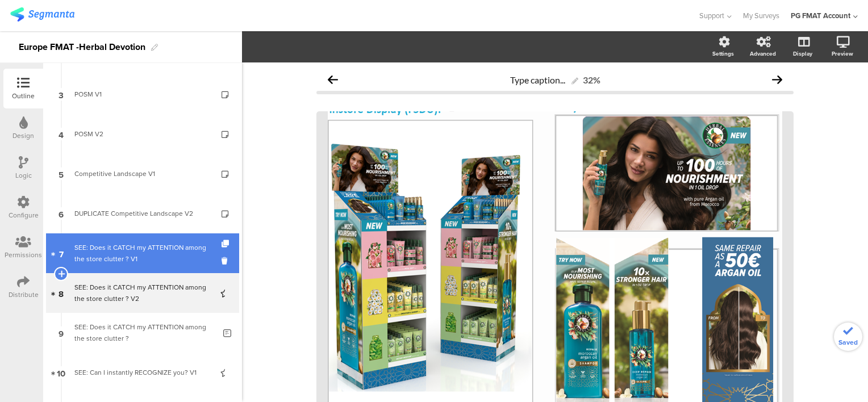  What do you see at coordinates (763, 54) in the screenshot?
I see `div: Advanced` at bounding box center [763, 54].